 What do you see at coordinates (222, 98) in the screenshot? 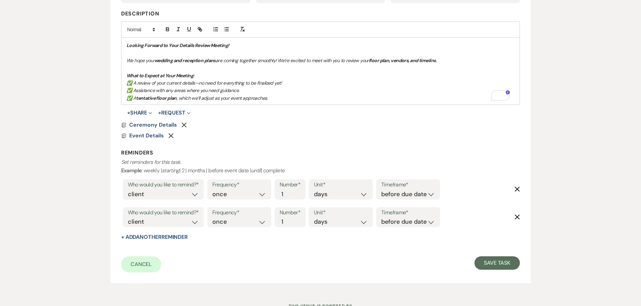
I see `em: , which we’ll adjust as your event approaches.` at bounding box center [222, 98].